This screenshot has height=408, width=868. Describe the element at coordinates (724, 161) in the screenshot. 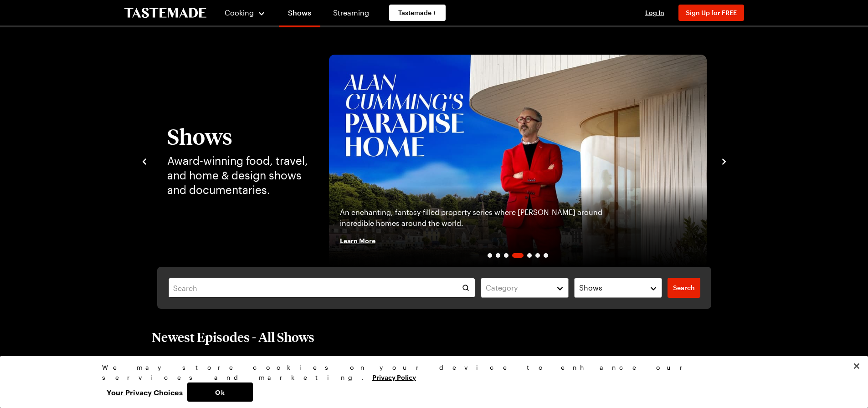

I see `button: navigate to next item` at that location.